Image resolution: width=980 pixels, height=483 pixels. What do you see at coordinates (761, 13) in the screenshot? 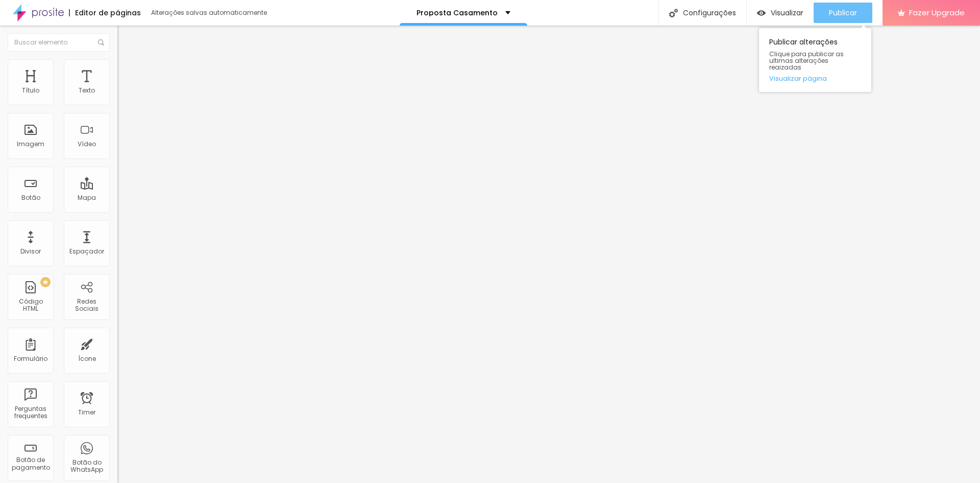
I see `img: view-1.svg` at bounding box center [761, 13].